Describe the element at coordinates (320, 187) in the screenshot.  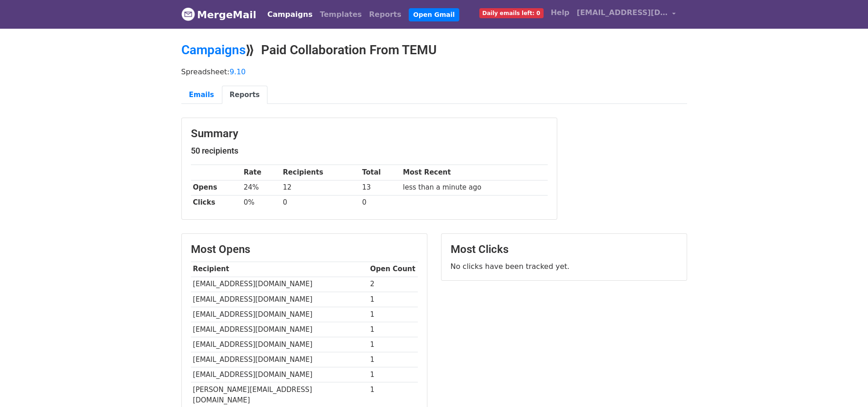
I see `td: 12` at that location.